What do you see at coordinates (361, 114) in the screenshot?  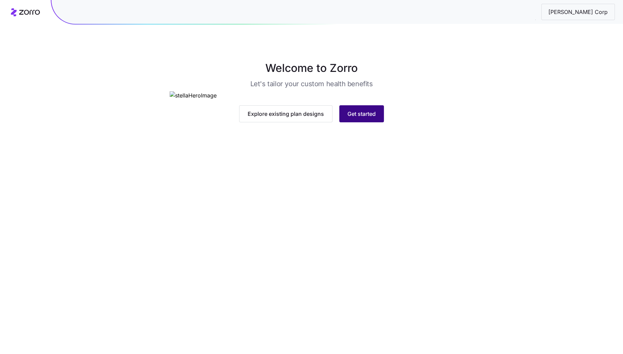 I see `button: Get started` at bounding box center [361, 114].